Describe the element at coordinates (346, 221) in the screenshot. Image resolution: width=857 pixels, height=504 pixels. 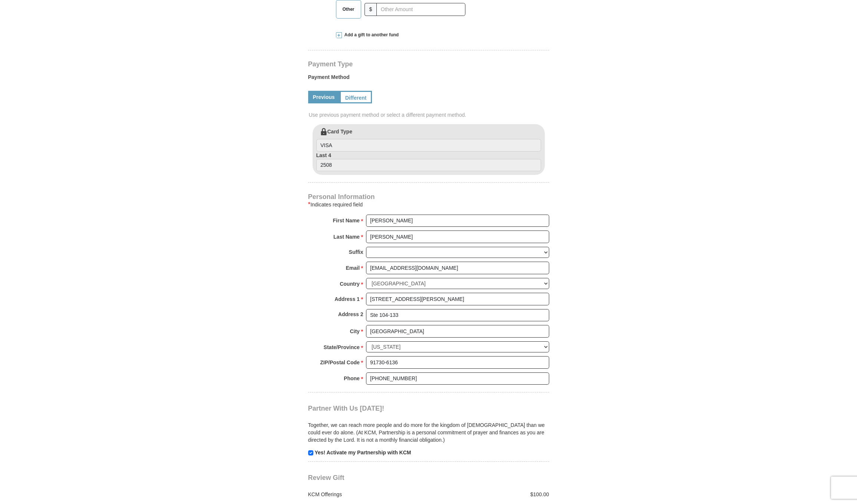
I see `strong: First Name` at that location.